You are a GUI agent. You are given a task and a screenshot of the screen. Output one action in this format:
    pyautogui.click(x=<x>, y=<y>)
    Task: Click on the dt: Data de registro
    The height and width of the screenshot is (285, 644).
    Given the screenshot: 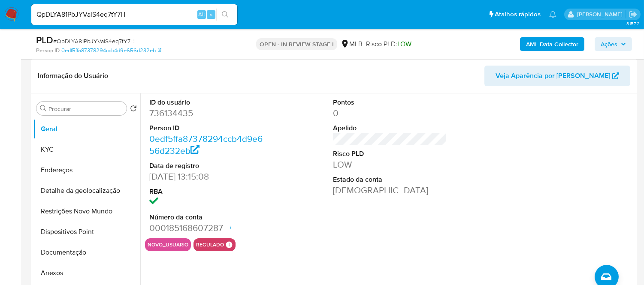 What is the action you would take?
    pyautogui.click(x=206, y=166)
    